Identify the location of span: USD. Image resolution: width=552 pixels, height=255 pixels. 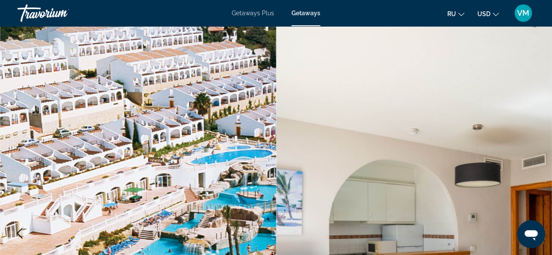
(484, 14).